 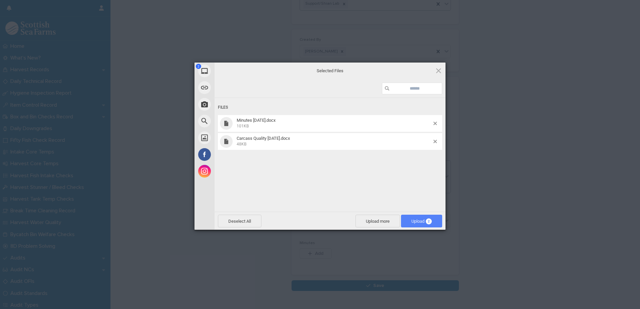 What do you see at coordinates (235, 155) in the screenshot?
I see `div: Facebook` at bounding box center [235, 155].